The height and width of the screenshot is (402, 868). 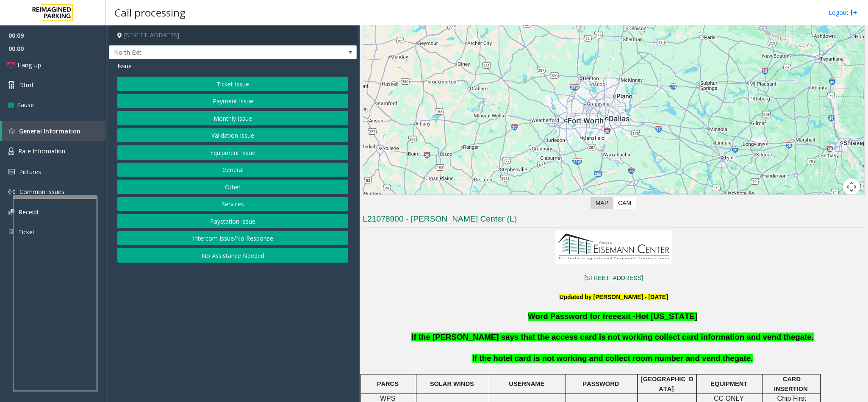 I want to click on button: Paystation Issue, so click(x=233, y=221).